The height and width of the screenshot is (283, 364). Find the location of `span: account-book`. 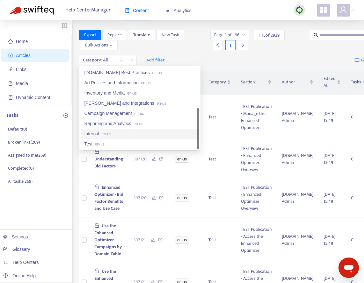

span: account-book is located at coordinates (11, 55).